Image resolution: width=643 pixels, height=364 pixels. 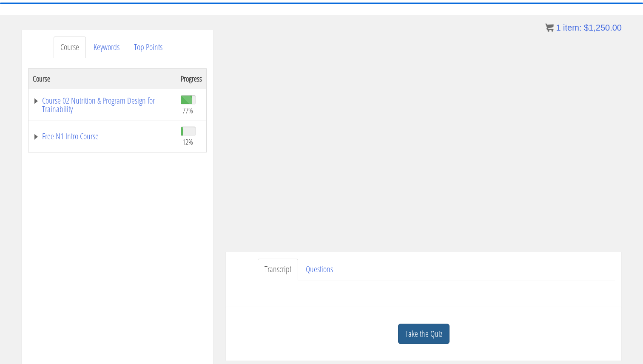 What do you see at coordinates (70, 48) in the screenshot?
I see `a: Course` at bounding box center [70, 48].